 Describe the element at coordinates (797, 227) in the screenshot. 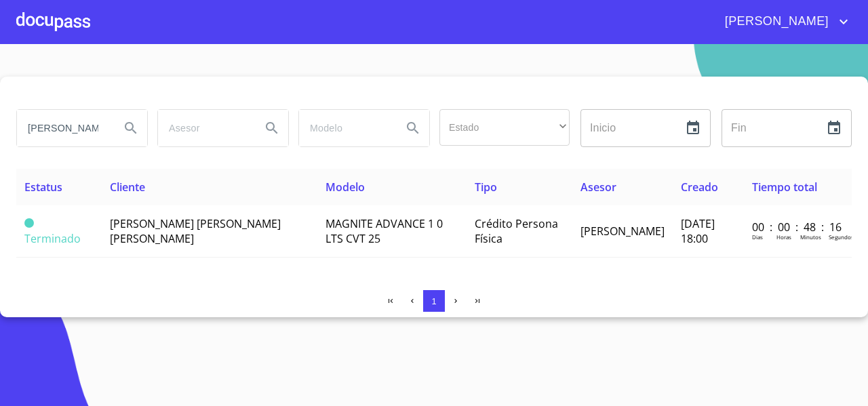

I see `p: 00 : 00 : 48 : 16` at that location.